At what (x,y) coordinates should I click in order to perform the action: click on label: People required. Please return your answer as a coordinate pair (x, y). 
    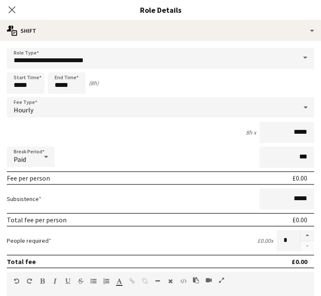
    Looking at the image, I should click on (29, 241).